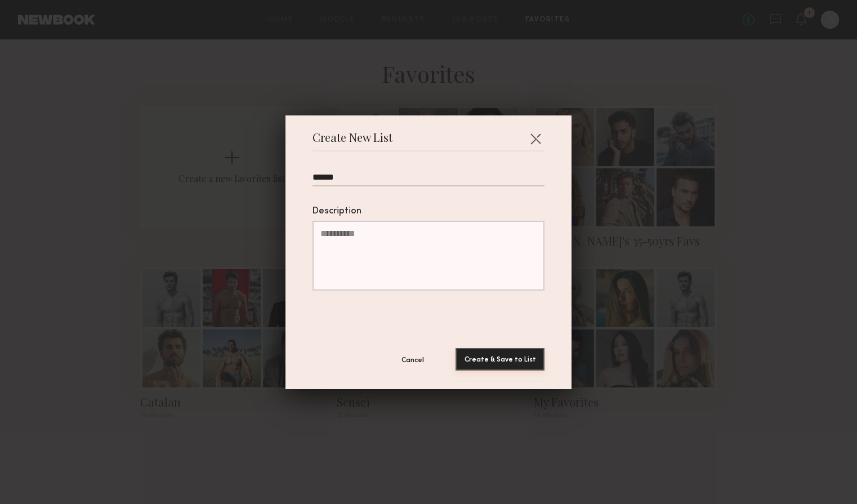  What do you see at coordinates (428, 211) in the screenshot?
I see `div: Description` at bounding box center [428, 211].